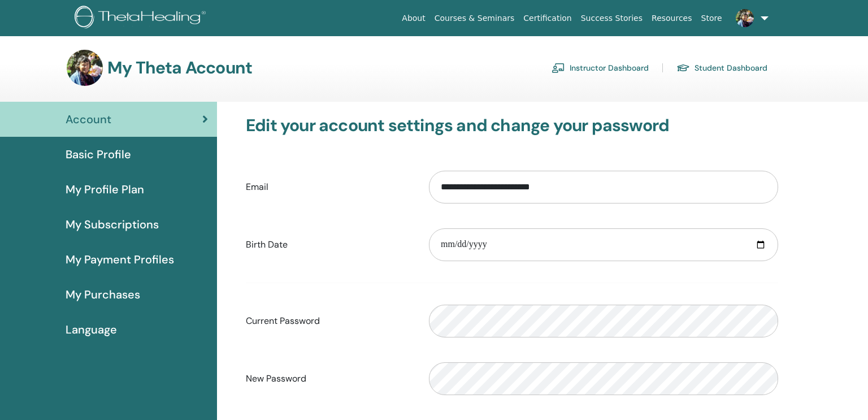 This screenshot has width=868, height=420. I want to click on a: Success Stories, so click(612, 18).